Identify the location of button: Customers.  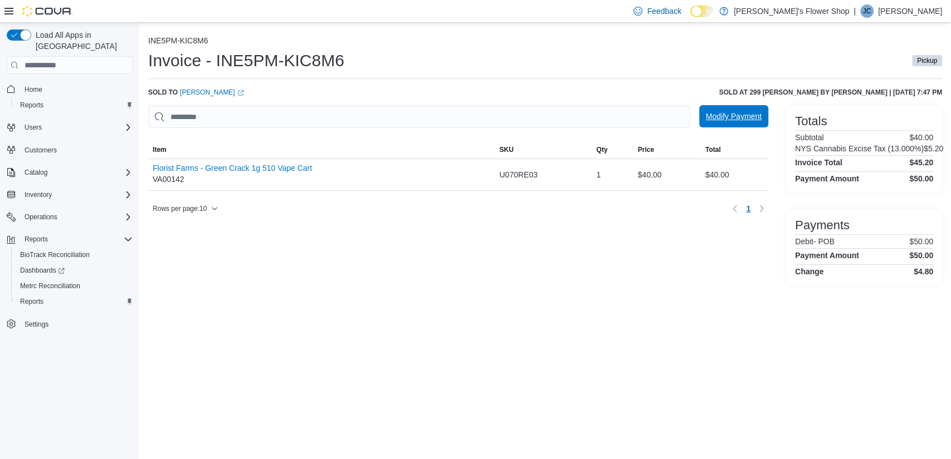
(70, 150).